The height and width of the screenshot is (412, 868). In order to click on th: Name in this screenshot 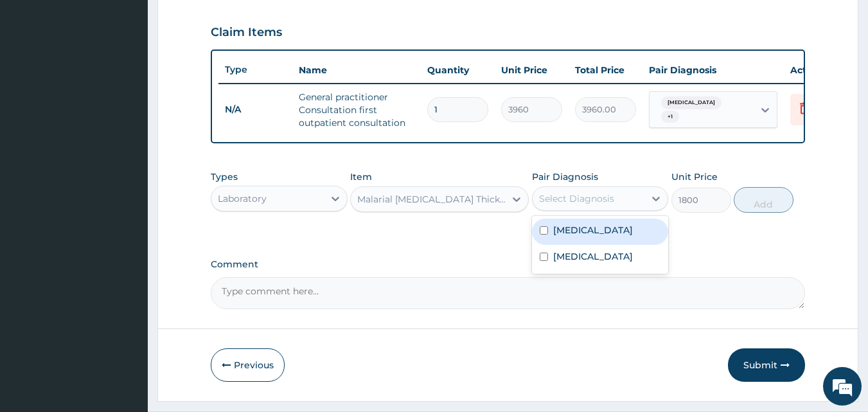, I will do `click(357, 70)`.